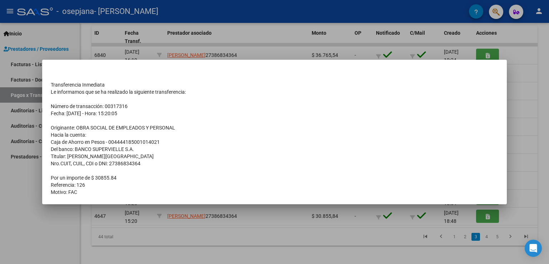 This screenshot has height=264, width=549. What do you see at coordinates (274, 128) in the screenshot?
I see `td: Originante: OBRA SOCIAL DE EMPLEADOS Y PERSONAL` at bounding box center [274, 128].